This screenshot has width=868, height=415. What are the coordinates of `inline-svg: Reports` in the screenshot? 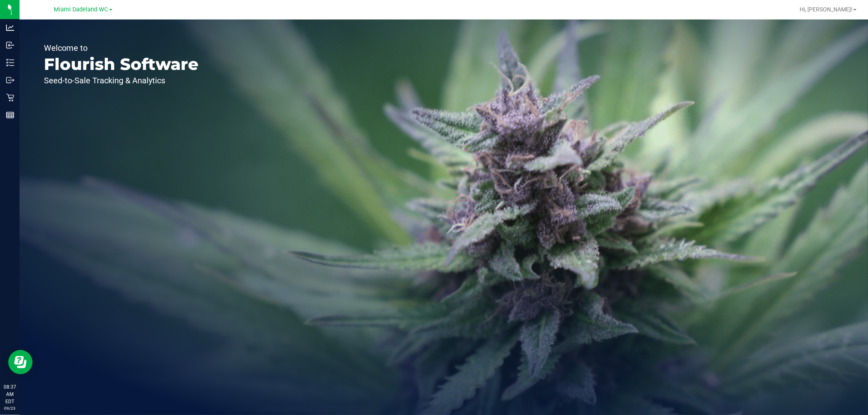 It's located at (11, 115).